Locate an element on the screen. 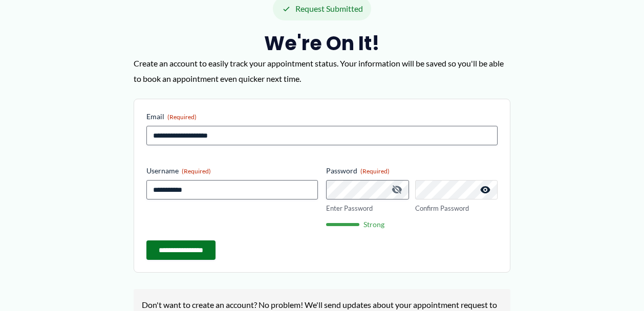  label: Username is located at coordinates (232, 171).